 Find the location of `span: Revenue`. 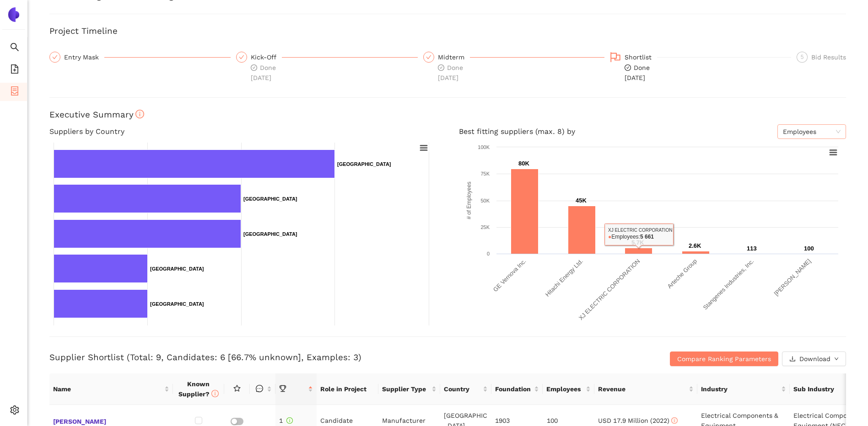

span: Revenue is located at coordinates (643, 389).